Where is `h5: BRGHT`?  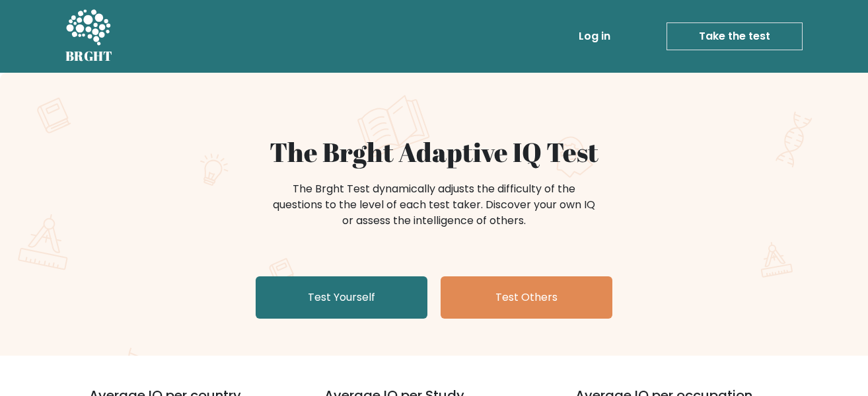
h5: BRGHT is located at coordinates (89, 56).